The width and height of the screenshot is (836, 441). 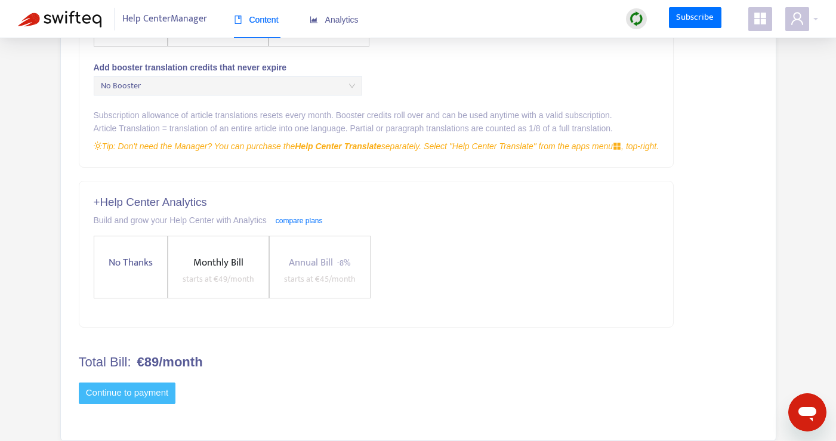 What do you see at coordinates (238, 20) in the screenshot?
I see `span: book` at bounding box center [238, 20].